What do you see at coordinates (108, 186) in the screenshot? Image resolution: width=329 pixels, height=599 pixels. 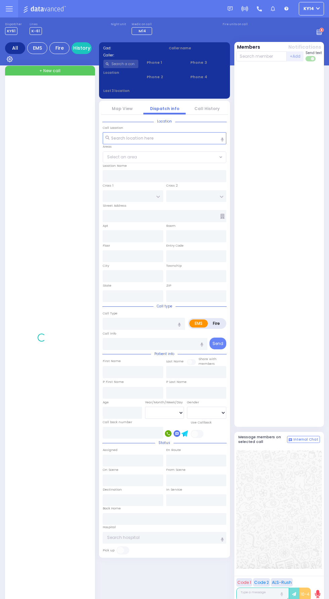 I see `label: Cross 1` at bounding box center [108, 186].